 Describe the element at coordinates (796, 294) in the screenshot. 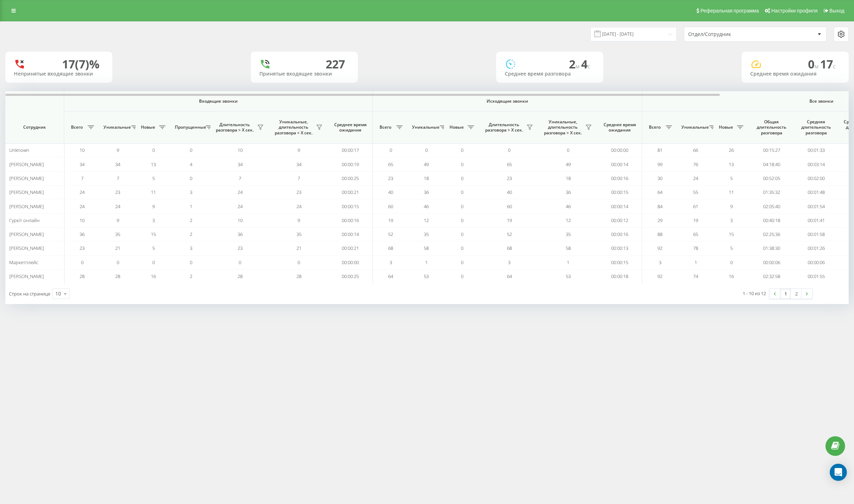

I see `a: 2` at that location.